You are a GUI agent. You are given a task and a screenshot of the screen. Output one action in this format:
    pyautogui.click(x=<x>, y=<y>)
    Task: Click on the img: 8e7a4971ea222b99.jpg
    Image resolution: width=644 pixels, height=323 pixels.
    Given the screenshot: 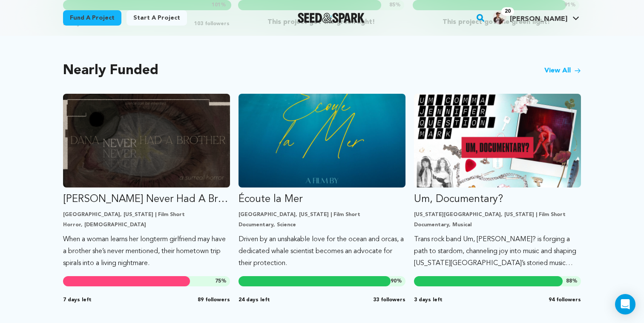 What is the action you would take?
    pyautogui.click(x=500, y=17)
    